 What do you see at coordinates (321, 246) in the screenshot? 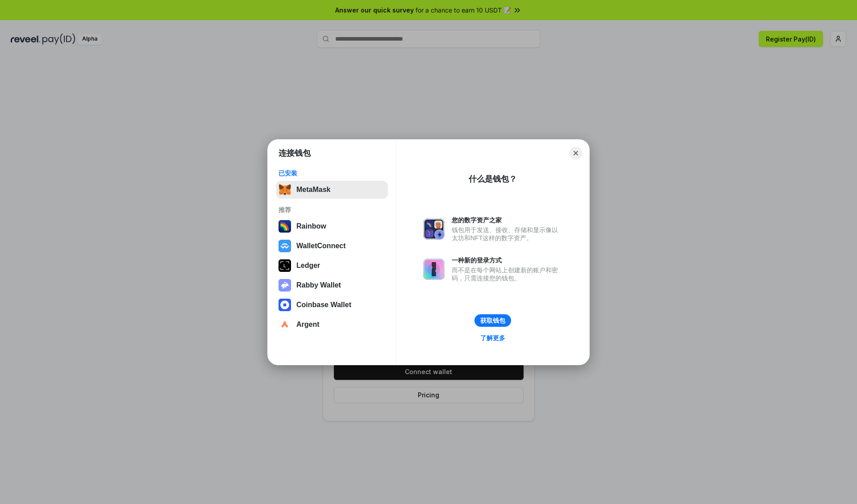
I see `div: WalletConnect` at bounding box center [321, 246].